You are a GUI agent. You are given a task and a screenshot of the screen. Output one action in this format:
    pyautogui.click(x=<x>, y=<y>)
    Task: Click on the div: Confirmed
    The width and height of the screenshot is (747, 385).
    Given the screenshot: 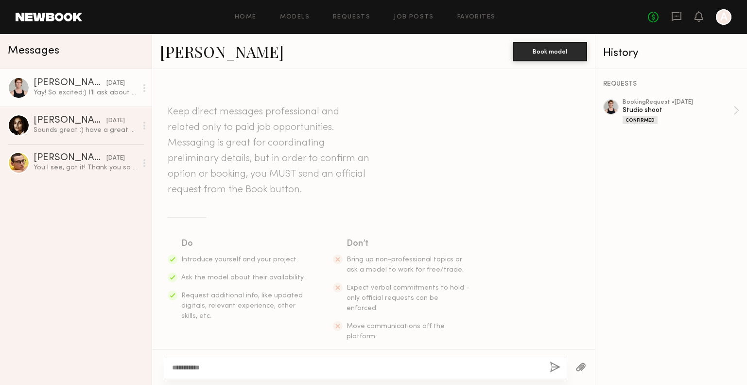 What is the action you would take?
    pyautogui.click(x=640, y=120)
    